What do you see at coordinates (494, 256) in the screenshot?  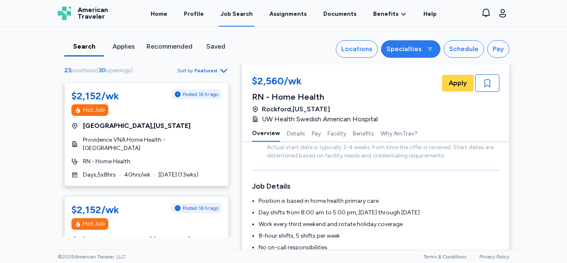 I see `a: Privacy Policy` at bounding box center [494, 256].